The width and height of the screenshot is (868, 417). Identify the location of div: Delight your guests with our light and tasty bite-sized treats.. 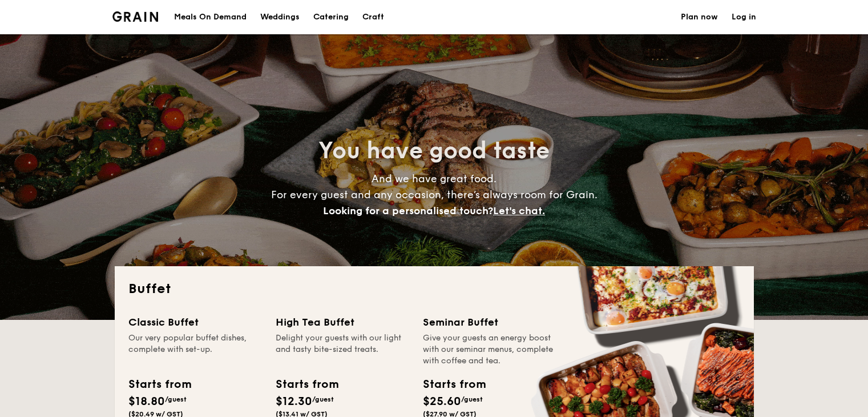
(342, 349).